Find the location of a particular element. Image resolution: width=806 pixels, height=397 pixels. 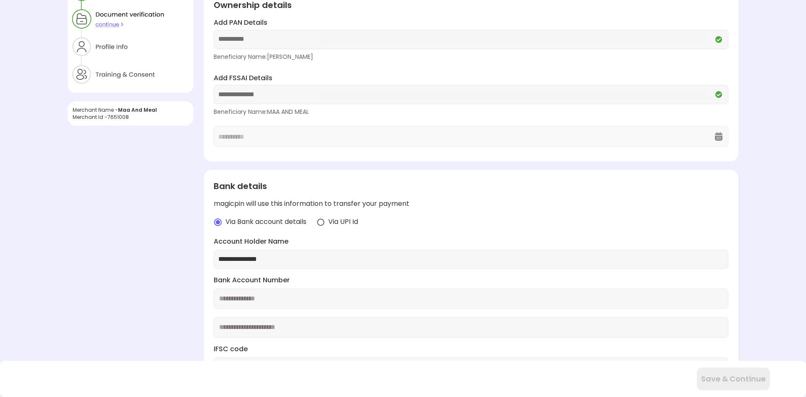

label: Bank Account Number is located at coordinates (471, 280).